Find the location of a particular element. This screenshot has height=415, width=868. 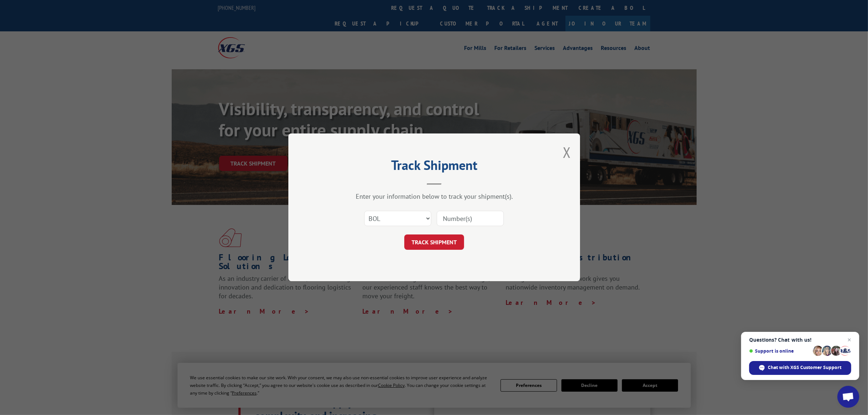

button: Close modal is located at coordinates (566, 152).